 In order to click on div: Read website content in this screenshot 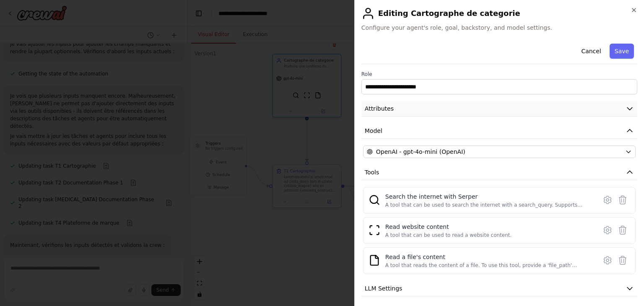, I will do `click(449, 227)`.